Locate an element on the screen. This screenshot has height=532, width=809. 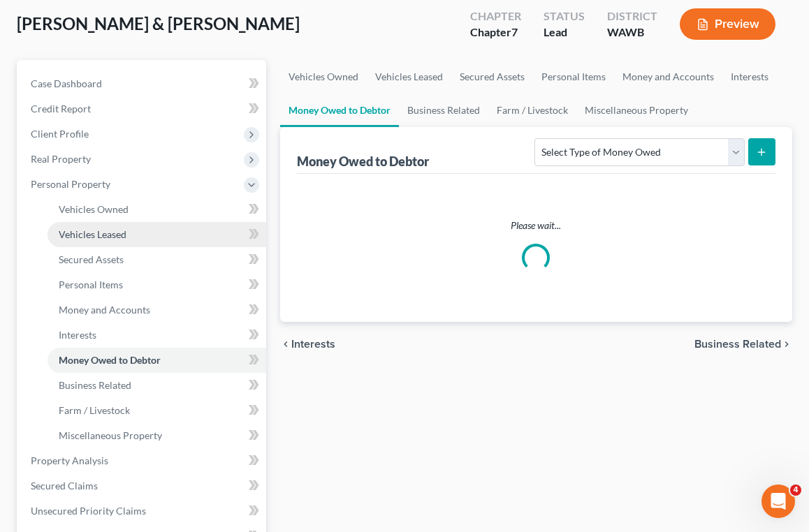
div: District is located at coordinates (632, 16).